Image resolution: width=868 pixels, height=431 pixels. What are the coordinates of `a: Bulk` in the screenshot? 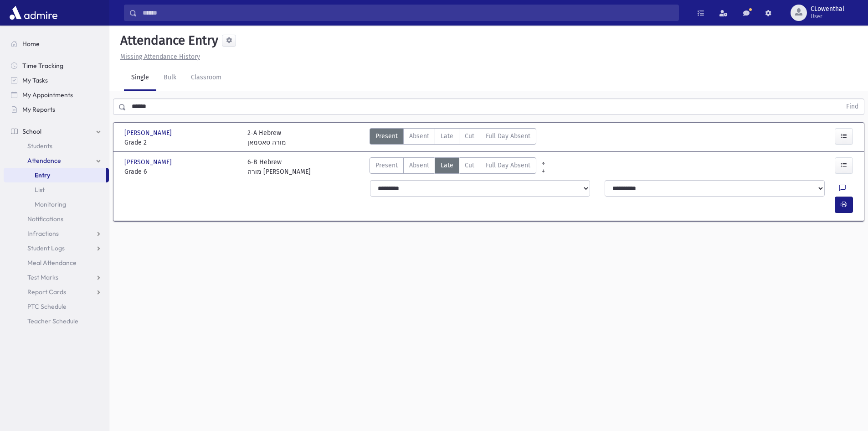 It's located at (170, 78).